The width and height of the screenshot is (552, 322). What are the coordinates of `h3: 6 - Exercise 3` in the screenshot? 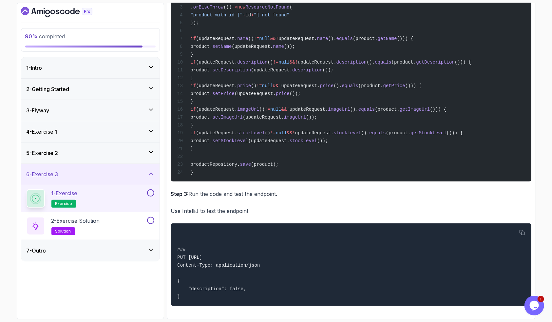 It's located at (42, 174).